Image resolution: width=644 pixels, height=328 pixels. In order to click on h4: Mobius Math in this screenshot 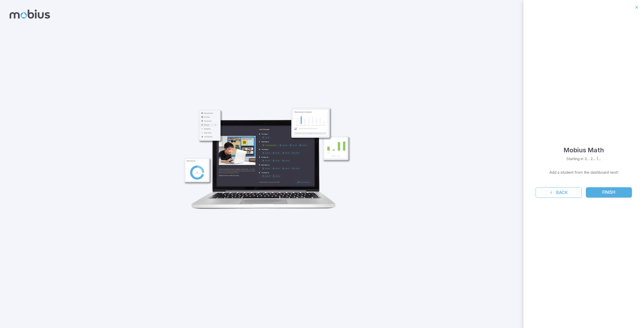, I will do `click(584, 150)`.